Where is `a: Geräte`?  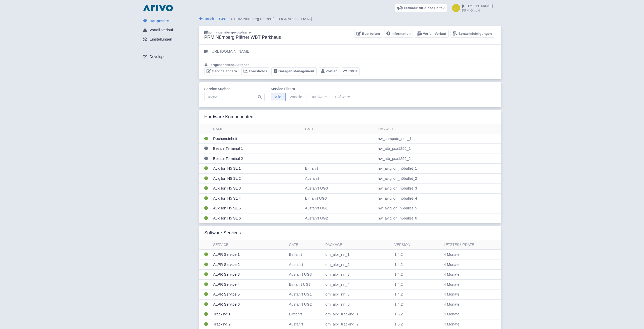 a: Geräte is located at coordinates (225, 19).